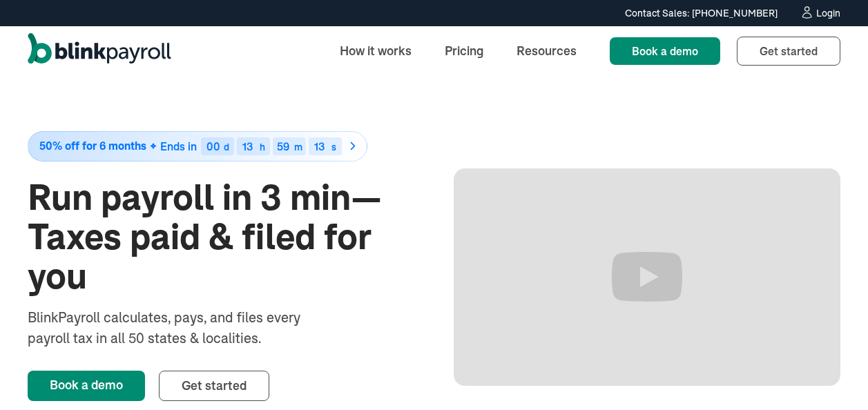 This screenshot has height=410, width=868. I want to click on span: 00, so click(214, 146).